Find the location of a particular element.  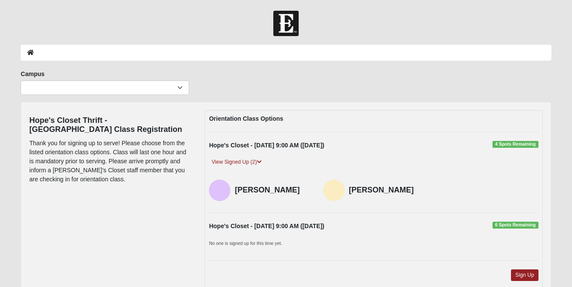

a: View Signed Up (2) is located at coordinates (236, 162).